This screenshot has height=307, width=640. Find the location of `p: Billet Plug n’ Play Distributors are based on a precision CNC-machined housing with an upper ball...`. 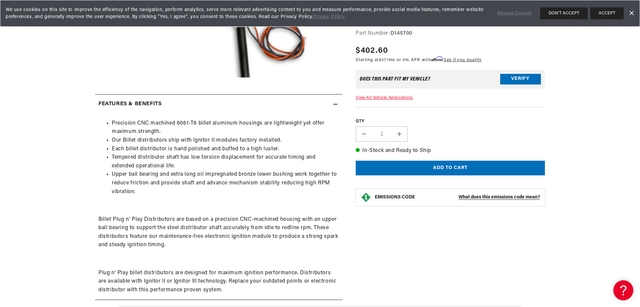

p: Billet Plug n’ Play Distributors are based on a precision CNC-machined housing with an upper ball... is located at coordinates (219, 232).